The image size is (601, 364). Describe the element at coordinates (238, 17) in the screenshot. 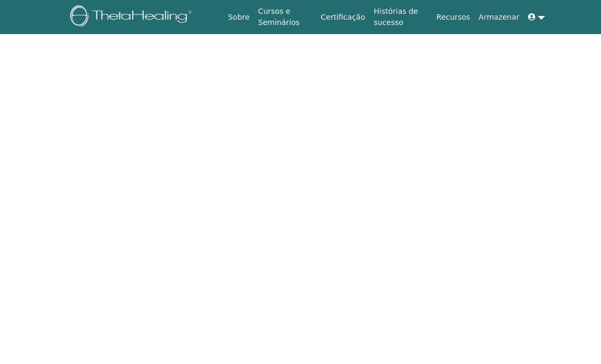

I see `a: Sobre` at that location.